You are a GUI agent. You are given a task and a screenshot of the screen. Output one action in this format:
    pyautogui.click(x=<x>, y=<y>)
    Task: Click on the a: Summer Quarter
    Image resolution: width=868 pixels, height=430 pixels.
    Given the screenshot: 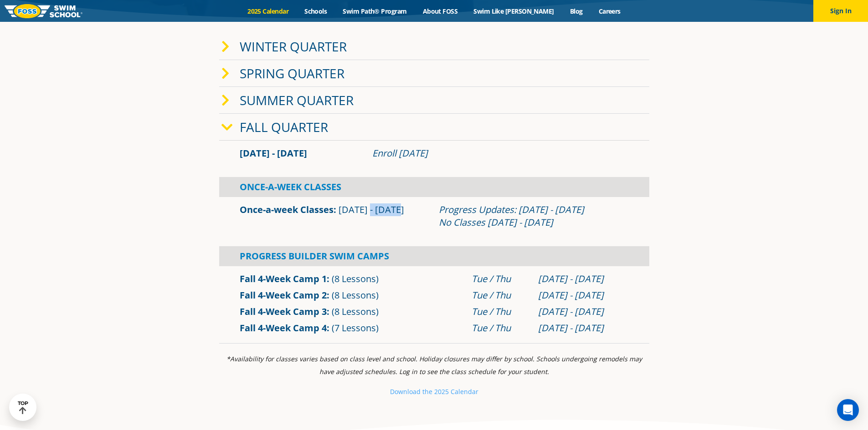 What is the action you would take?
    pyautogui.click(x=296, y=100)
    